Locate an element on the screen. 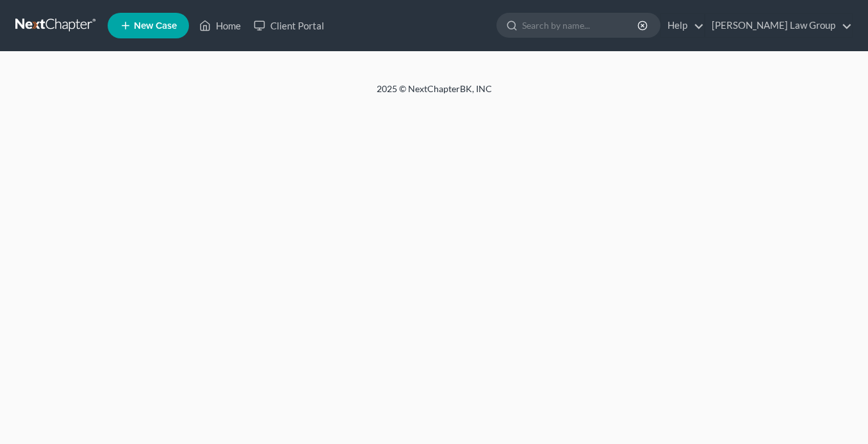 Image resolution: width=868 pixels, height=444 pixels. a: Home is located at coordinates (220, 25).